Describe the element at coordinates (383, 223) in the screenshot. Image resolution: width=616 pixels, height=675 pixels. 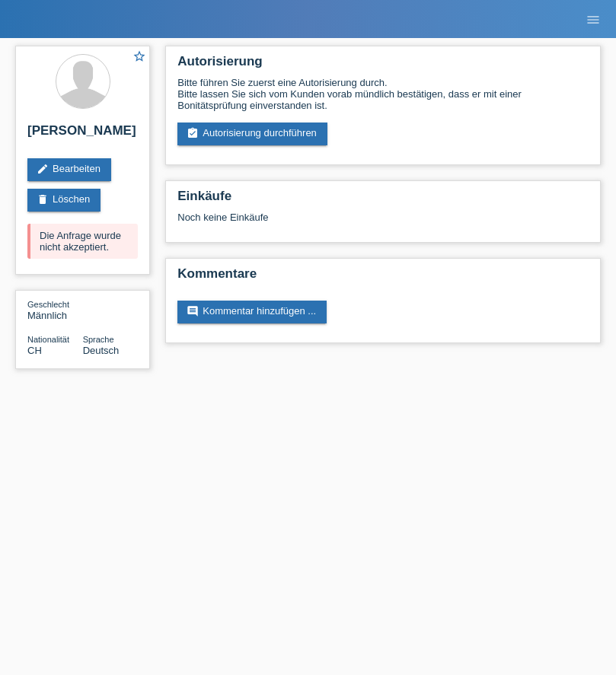
I see `div: Noch keine Einkäufe` at that location.